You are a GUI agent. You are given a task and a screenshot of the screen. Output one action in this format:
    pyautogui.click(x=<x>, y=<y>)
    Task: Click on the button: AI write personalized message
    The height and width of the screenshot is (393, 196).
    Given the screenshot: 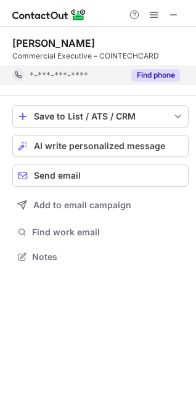 What is the action you would take?
    pyautogui.click(x=100, y=146)
    